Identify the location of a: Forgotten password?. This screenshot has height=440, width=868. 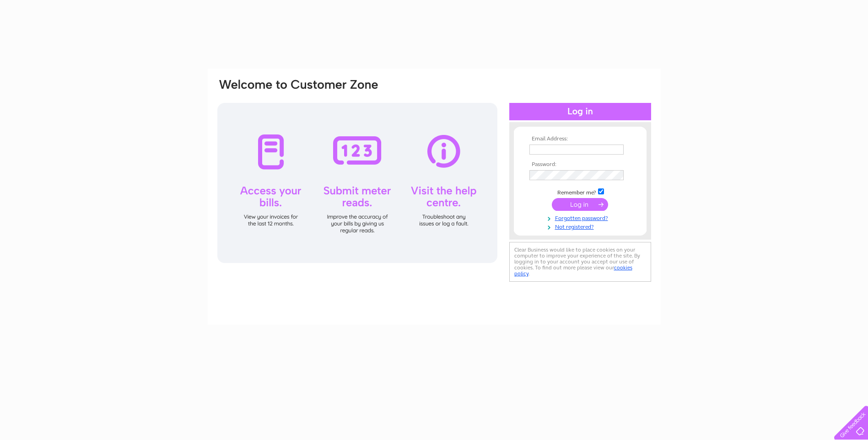
(581, 217).